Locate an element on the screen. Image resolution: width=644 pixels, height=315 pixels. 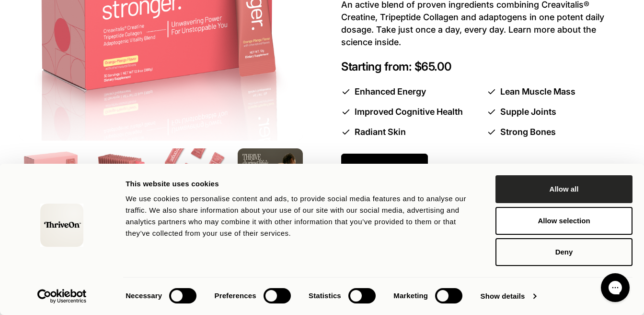
img: Box of ThriveOn Stronger supplement packets on a white background is located at coordinates (125, 181).